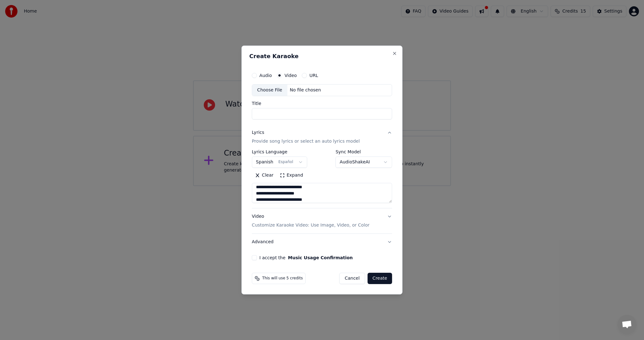 Image resolution: width=644 pixels, height=340 pixels. What do you see at coordinates (322, 104) in the screenshot?
I see `label: Title` at bounding box center [322, 104].